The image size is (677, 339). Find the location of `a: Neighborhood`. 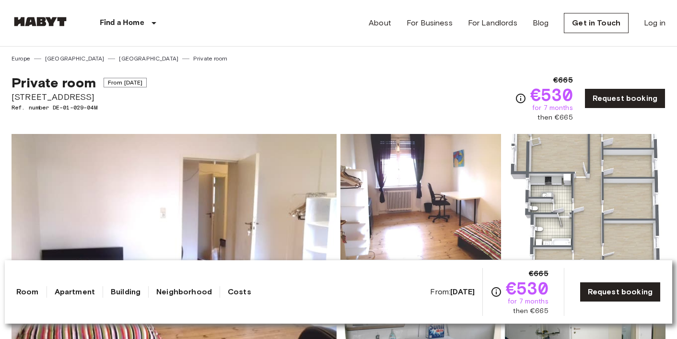

a: Neighborhood is located at coordinates (184, 292).